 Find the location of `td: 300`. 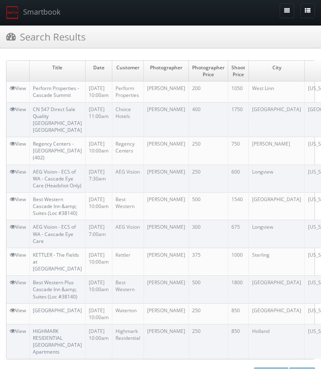

td: 300 is located at coordinates (208, 234).